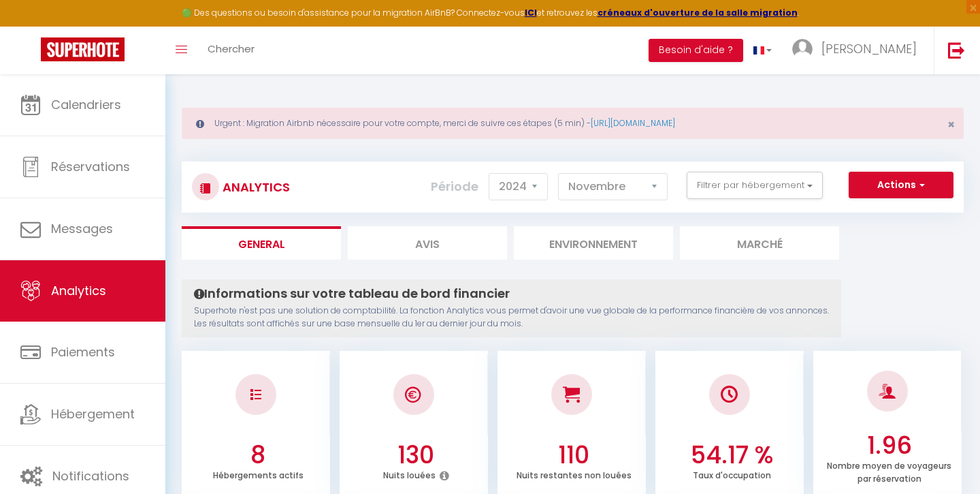  Describe the element at coordinates (82, 49) in the screenshot. I see `img: Super Booking` at that location.